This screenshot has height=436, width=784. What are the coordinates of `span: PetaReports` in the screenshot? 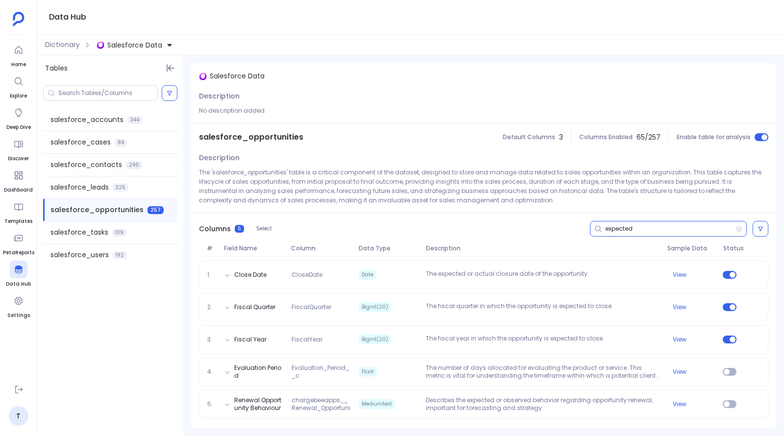 It's located at (19, 253).